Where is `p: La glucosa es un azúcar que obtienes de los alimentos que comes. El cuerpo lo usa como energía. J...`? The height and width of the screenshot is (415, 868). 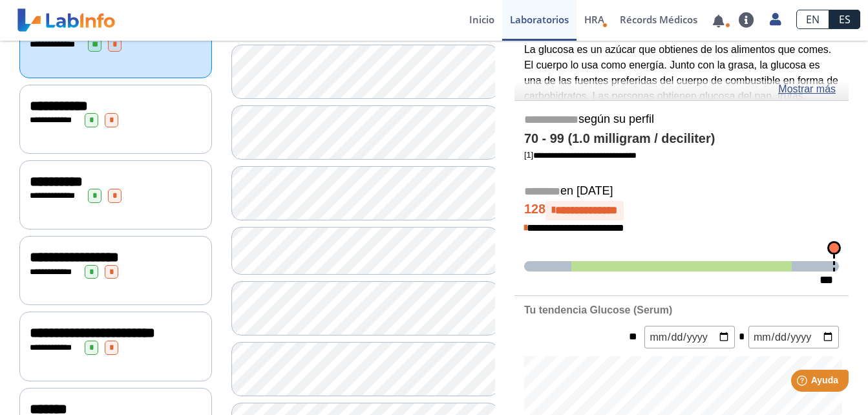
p: La glucosa es un azúcar que obtienes de los alimentos que comes. El cuerpo lo usa como energía. J... is located at coordinates (681, 103).